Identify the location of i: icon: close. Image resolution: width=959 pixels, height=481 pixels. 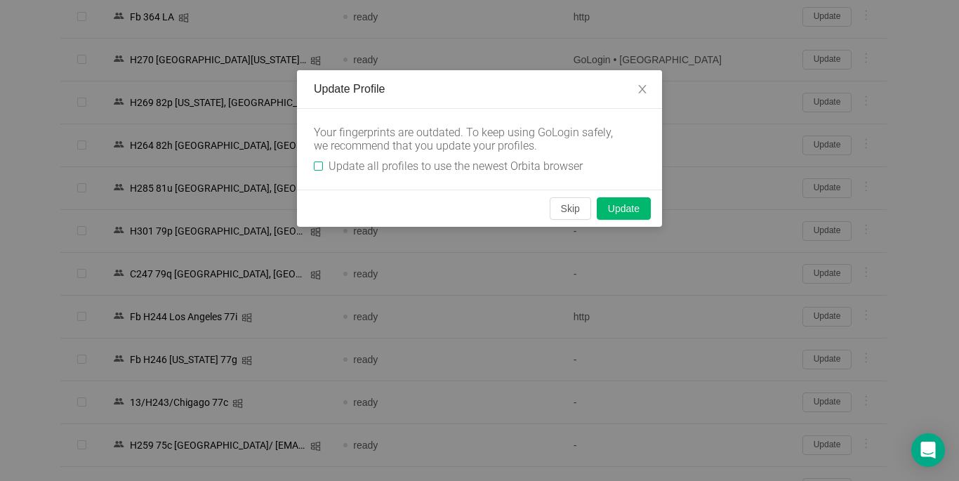
(642, 89).